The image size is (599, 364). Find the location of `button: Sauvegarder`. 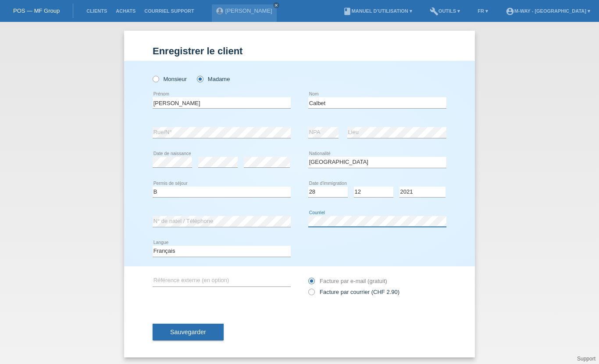

button: Sauvegarder is located at coordinates (188, 332).